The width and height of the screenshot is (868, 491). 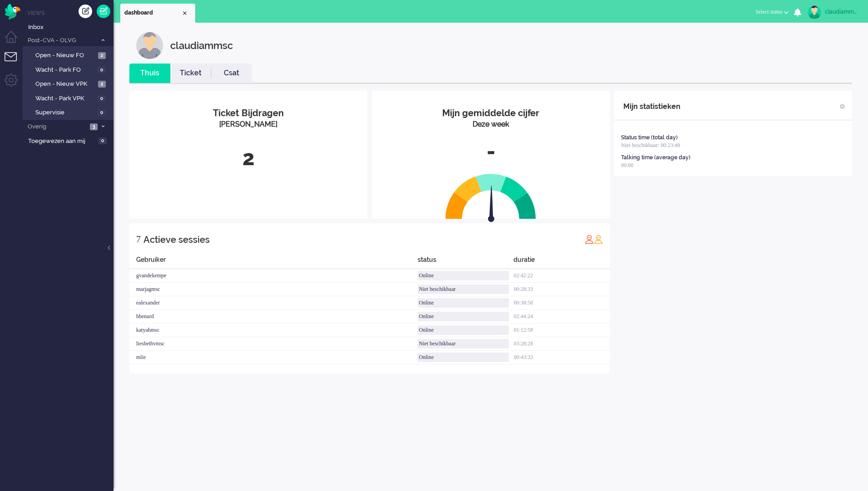 What do you see at coordinates (71, 12) in the screenshot?
I see `li: Views` at bounding box center [71, 12].